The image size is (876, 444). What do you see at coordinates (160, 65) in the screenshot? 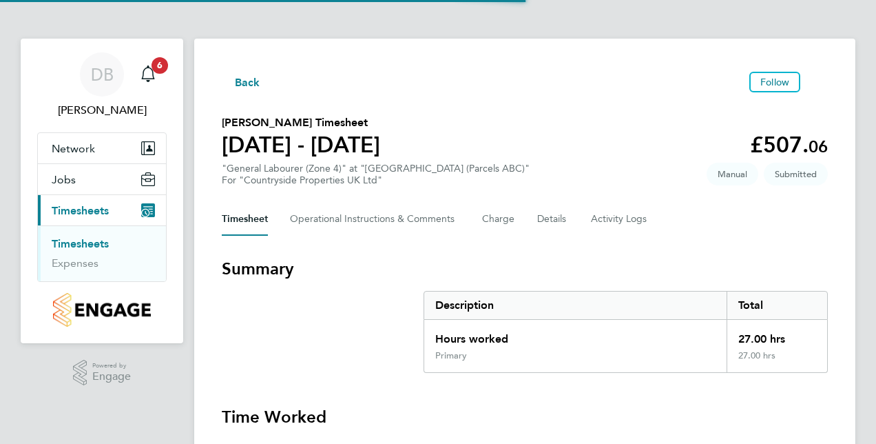
I see `span: 6` at bounding box center [160, 65].